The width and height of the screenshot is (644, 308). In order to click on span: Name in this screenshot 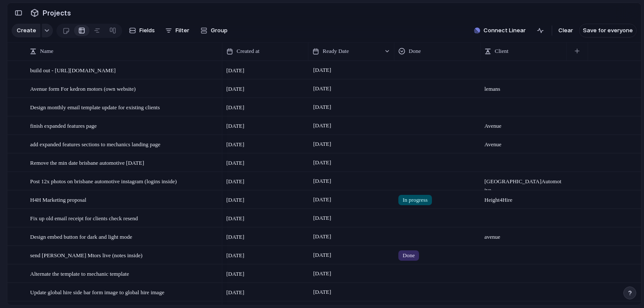, I will do `click(47, 51)`.